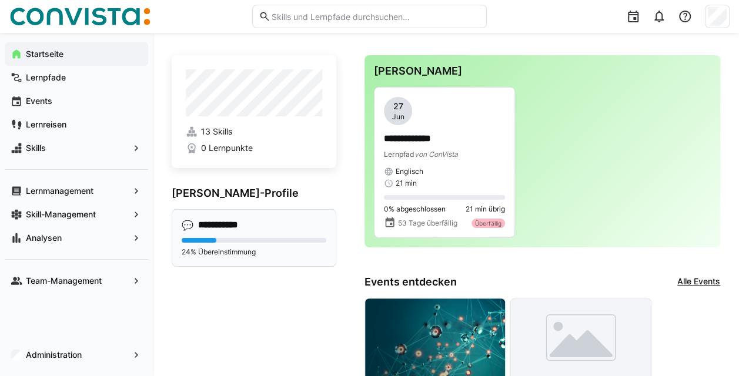 Image resolution: width=739 pixels, height=376 pixels. What do you see at coordinates (375, 16) in the screenshot?
I see `input: Skills und Lernpfade durchsuchen…` at bounding box center [375, 16].